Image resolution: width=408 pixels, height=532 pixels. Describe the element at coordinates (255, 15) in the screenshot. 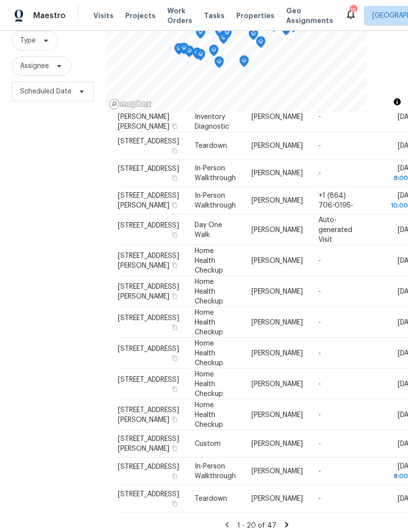

I see `span: Properties` at that location.